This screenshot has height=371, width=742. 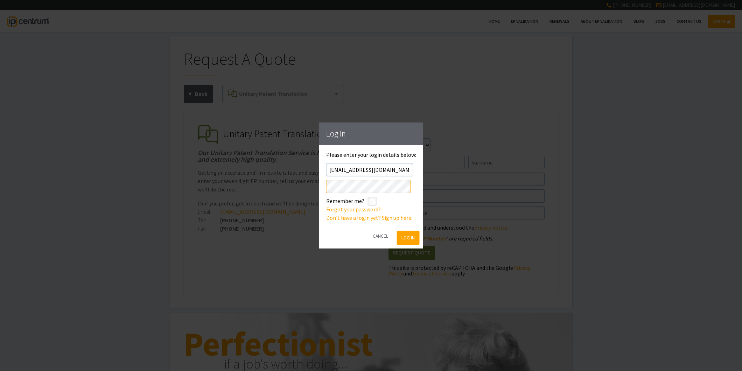 I want to click on a: Don't have a login yet? Sign up here., so click(x=369, y=218).